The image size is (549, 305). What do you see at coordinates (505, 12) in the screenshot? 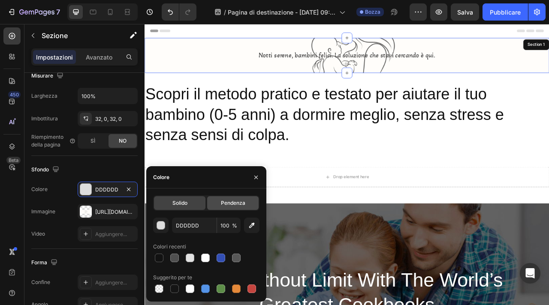
I see `font: Pubblicare` at bounding box center [505, 12].